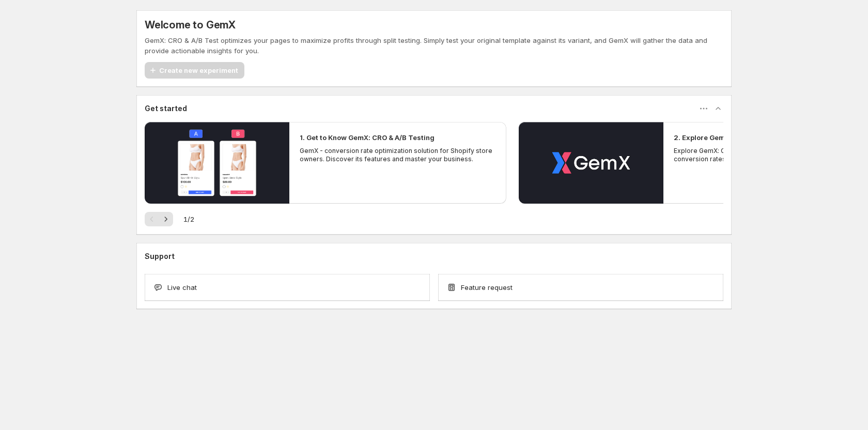 This screenshot has width=868, height=430. Describe the element at coordinates (434, 46) in the screenshot. I see `p: GemX: CRO & A/B Test optimizes your pages to maximize profits through split testing. Simply test ...` at that location.